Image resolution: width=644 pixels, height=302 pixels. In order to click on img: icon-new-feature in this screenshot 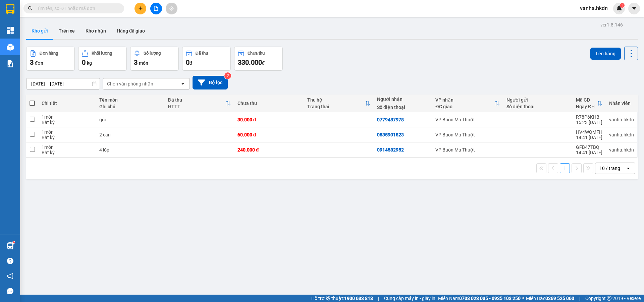, I will do `click(619, 8)`.